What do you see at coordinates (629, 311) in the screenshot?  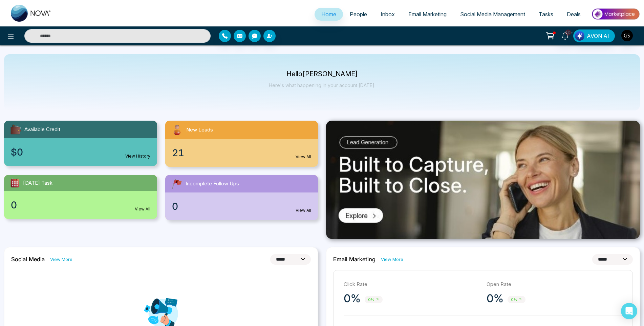 I see `div: Open Intercom Messenger` at bounding box center [629, 311].